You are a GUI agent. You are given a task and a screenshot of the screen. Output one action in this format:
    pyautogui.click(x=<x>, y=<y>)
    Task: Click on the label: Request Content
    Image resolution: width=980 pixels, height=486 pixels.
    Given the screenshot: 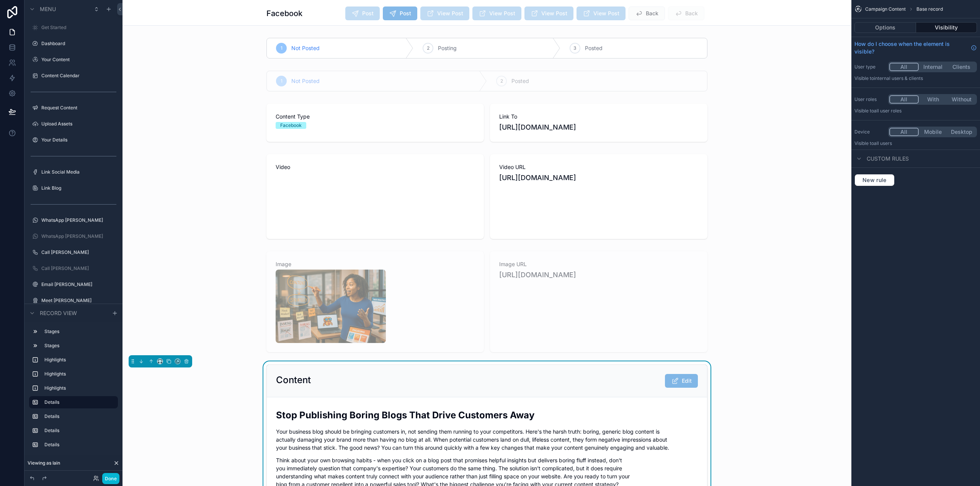 What is the action you would take?
    pyautogui.click(x=79, y=108)
    